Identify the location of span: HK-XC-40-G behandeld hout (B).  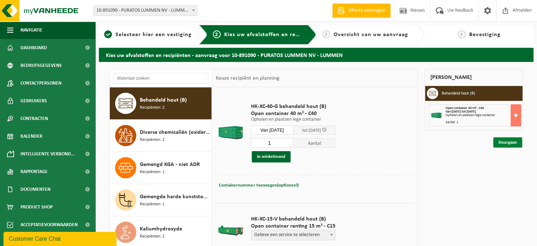
(294, 106).